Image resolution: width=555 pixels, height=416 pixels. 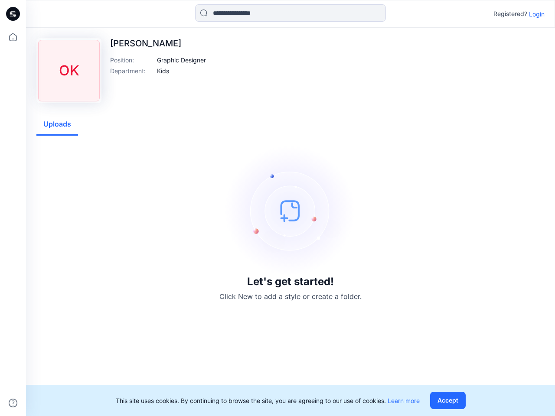 I want to click on img: empty-state-image.svg, so click(x=290, y=211).